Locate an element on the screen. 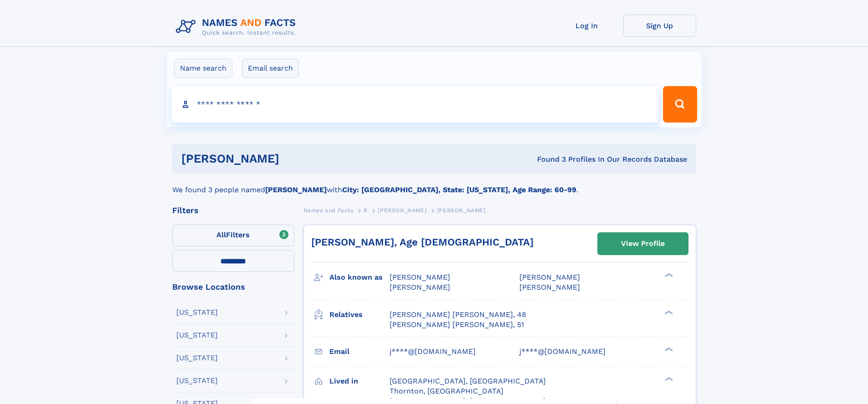 Image resolution: width=868 pixels, height=404 pixels. a: Sign Up is located at coordinates (660, 25).